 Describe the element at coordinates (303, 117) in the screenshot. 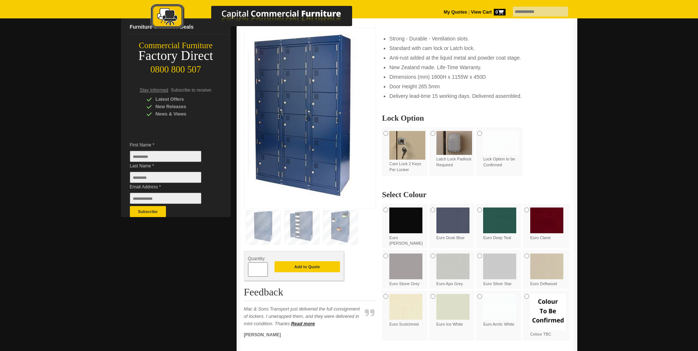

I see `img: NZ 6 Door Bank Of 3 Folded Laundry Locker` at that location.